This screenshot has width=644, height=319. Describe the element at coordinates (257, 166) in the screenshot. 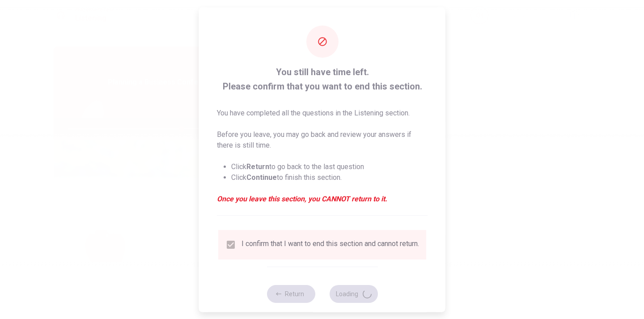

I see `strong: Return` at that location.